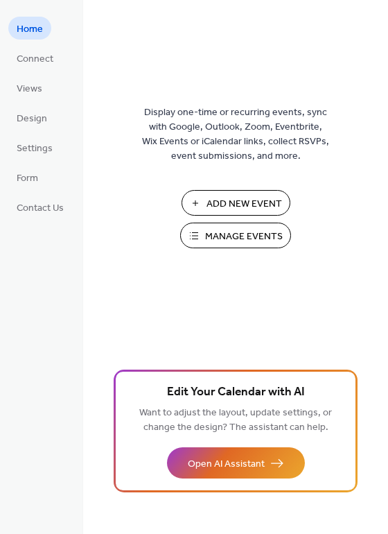 This screenshot has height=534, width=388. I want to click on span: Manage Events, so click(244, 236).